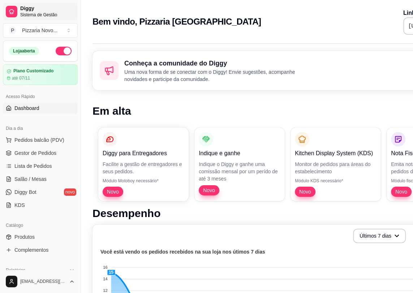 The width and height of the screenshot is (413, 293). I want to click on p: Facilite a gestão de entregadores e seus pedidos., so click(144, 168).